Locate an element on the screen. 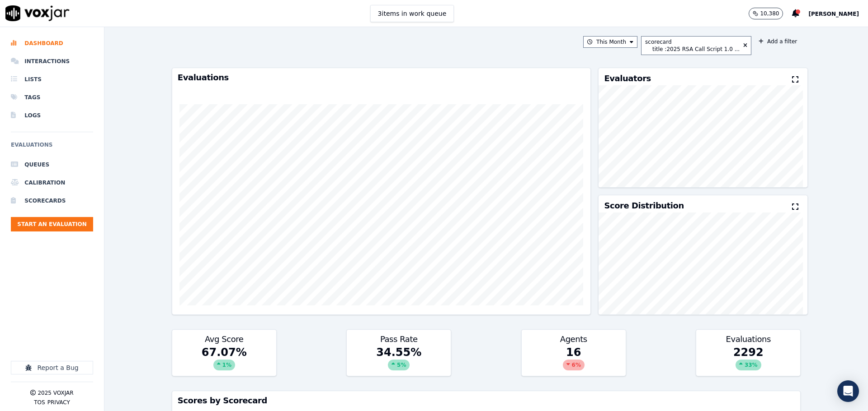  li: Dashboard is located at coordinates (52, 43).